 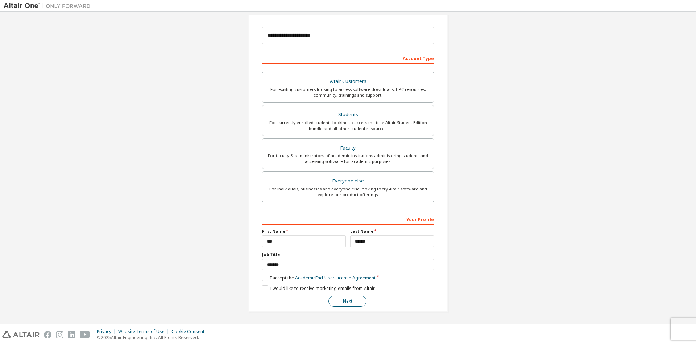 I want to click on div: Students, so click(x=348, y=115).